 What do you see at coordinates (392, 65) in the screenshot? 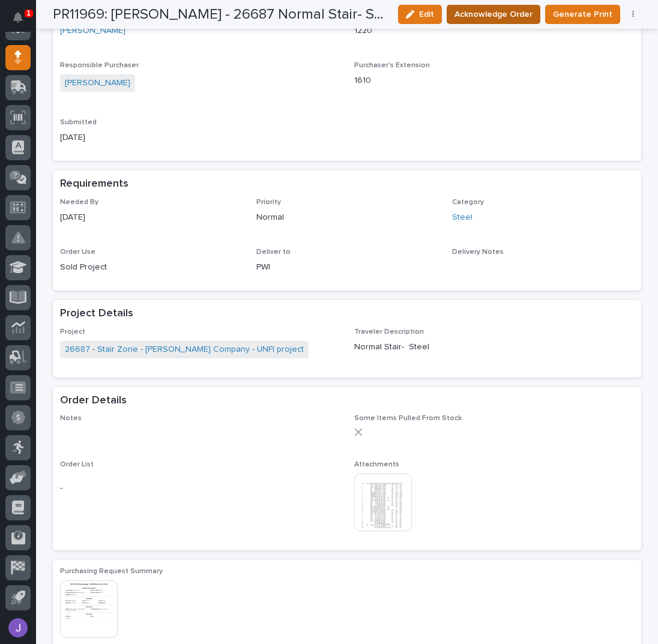
I see `span: Purchaser's Extension` at bounding box center [392, 65].